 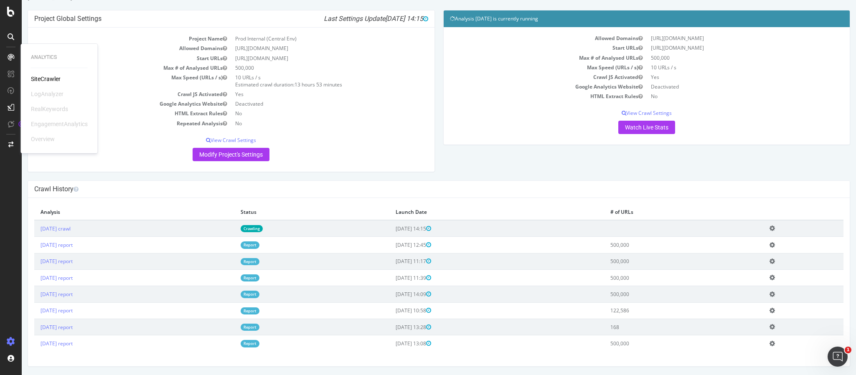 I want to click on td: Prod Internal (Central Env), so click(x=308, y=38).